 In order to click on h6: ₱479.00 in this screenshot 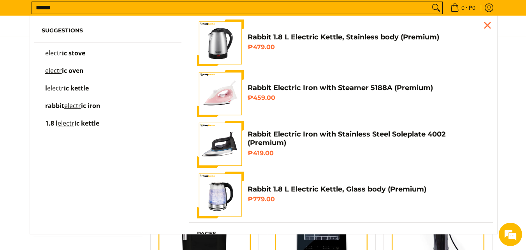, I will do `click(367, 47)`.